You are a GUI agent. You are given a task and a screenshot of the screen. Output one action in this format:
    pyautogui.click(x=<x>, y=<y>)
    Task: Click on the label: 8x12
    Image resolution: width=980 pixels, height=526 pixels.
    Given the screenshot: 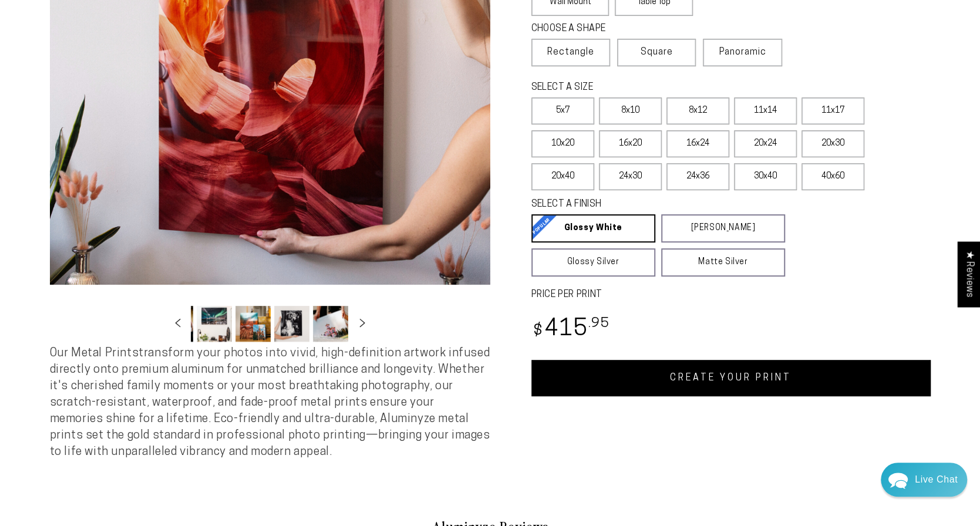 What is the action you would take?
    pyautogui.click(x=698, y=111)
    